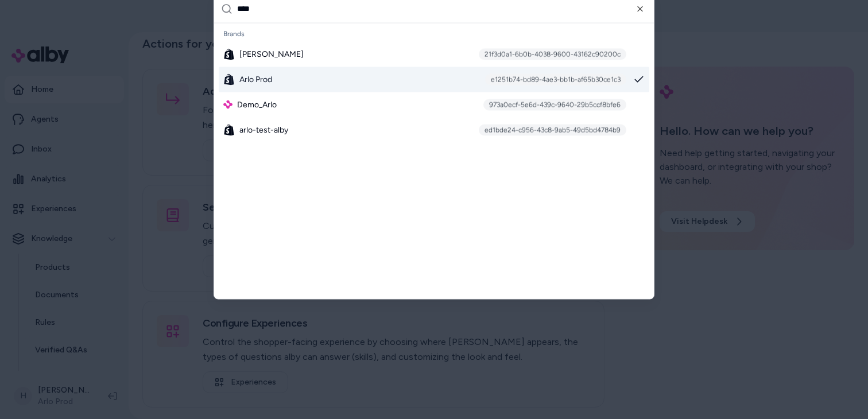  I want to click on div: e1251b74-bd89-4ae3-bb1b-af65b30ce1c3, so click(555, 79).